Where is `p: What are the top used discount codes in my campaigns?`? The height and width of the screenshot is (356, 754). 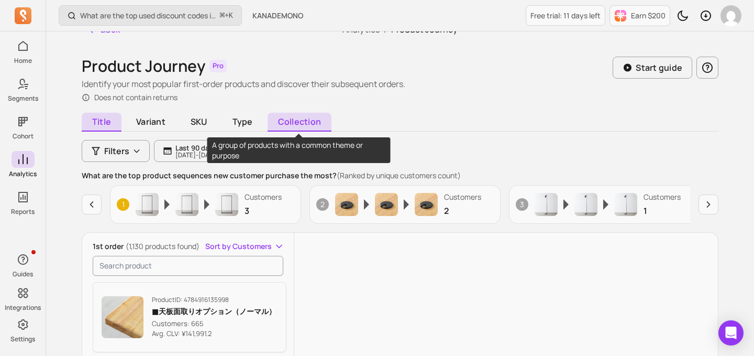 p: What are the top used discount codes in my campaigns? is located at coordinates (148, 16).